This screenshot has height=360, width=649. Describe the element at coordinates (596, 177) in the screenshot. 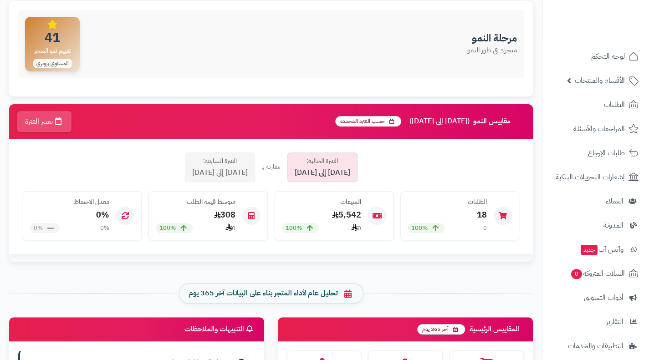

I see `a: إشعارات التحويلات البنكية` at that location.